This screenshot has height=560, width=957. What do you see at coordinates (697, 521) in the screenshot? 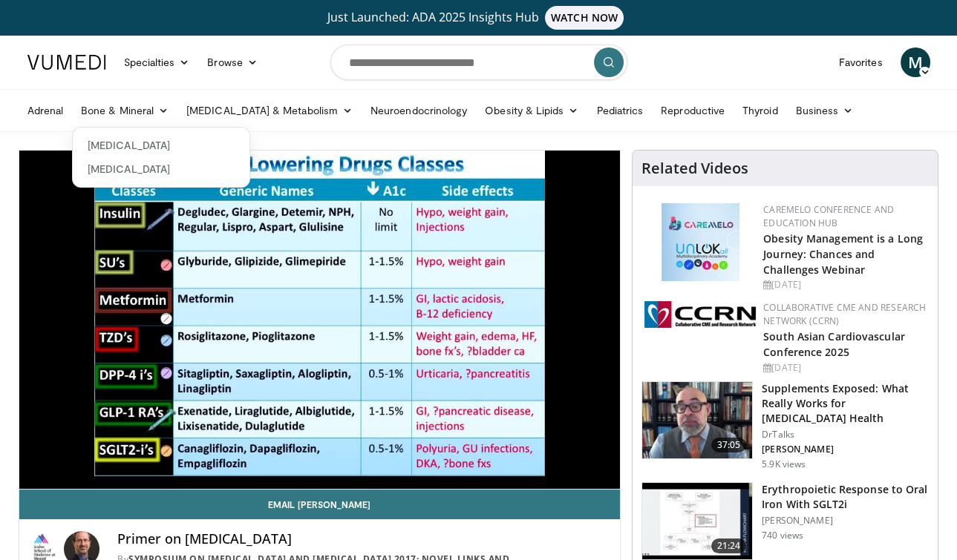
I see `img: 7a1a5771-6296-4a76-a689-d78375c2425f.150x105_q85_crop-smart_upscale.jpg` at bounding box center [697, 521].